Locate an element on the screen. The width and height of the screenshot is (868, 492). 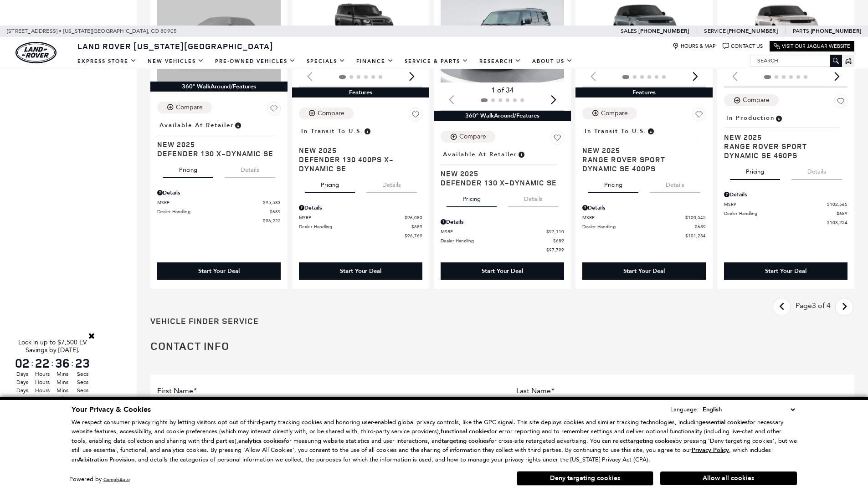
span: Your Privacy & Cookies is located at coordinates (111, 410).